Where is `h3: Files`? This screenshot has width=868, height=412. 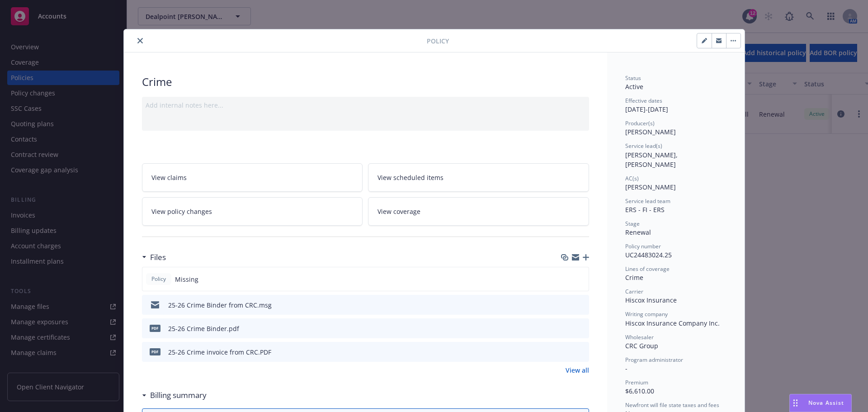 h3: Files is located at coordinates (158, 257).